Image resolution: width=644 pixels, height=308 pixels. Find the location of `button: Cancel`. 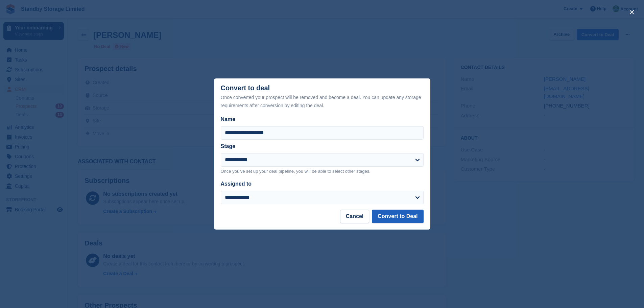

button: Cancel is located at coordinates (355, 217).